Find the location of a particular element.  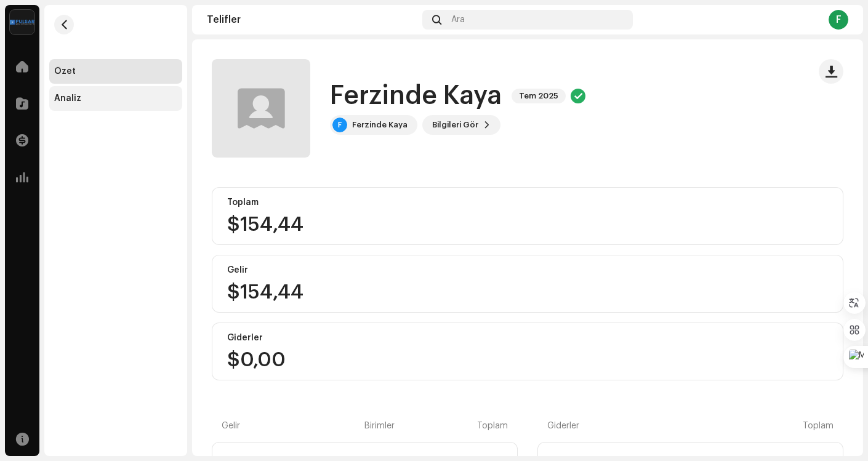

h1: Ferzinde Kaya is located at coordinates (416, 96).